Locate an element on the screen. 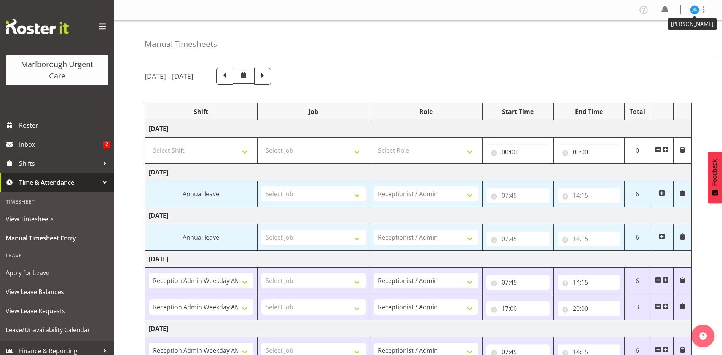 This screenshot has width=722, height=355. span: Feedback is located at coordinates (715, 172).